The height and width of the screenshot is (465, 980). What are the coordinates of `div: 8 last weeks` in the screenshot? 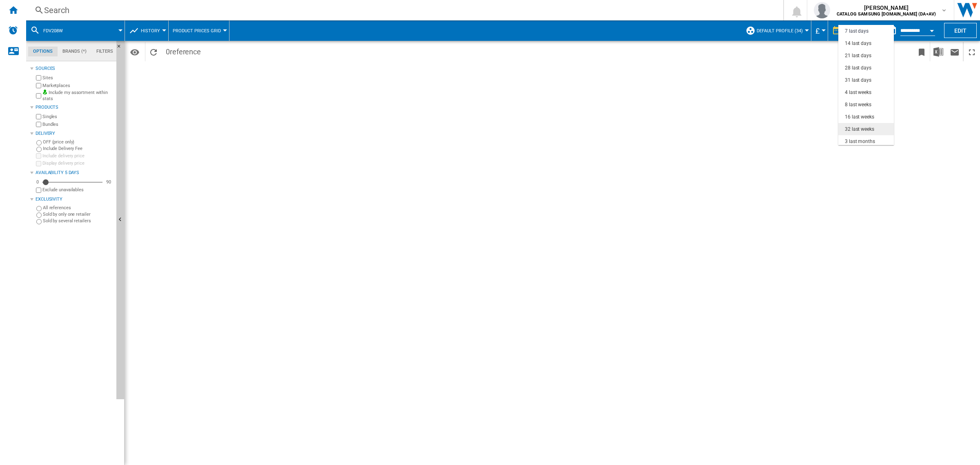 It's located at (858, 105).